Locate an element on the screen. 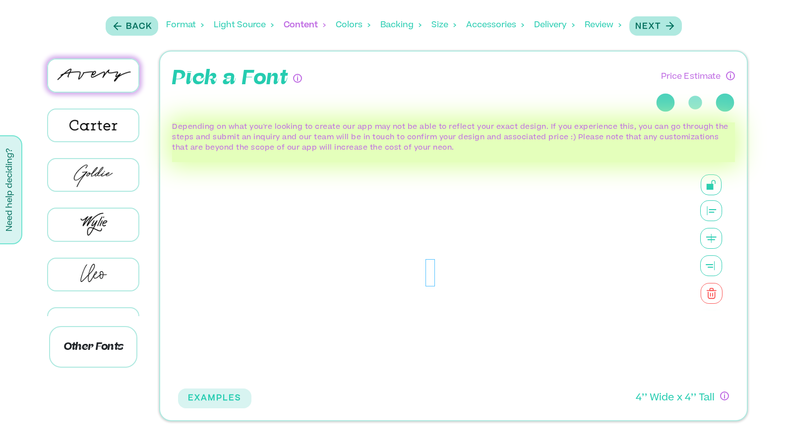 The width and height of the screenshot is (787, 443). div: Colors is located at coordinates (353, 25).